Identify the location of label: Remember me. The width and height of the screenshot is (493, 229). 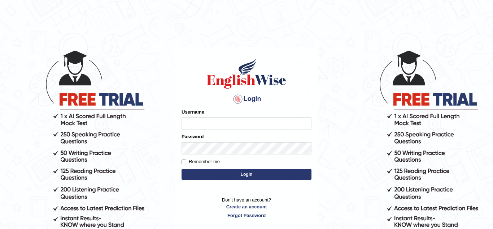
(201, 161).